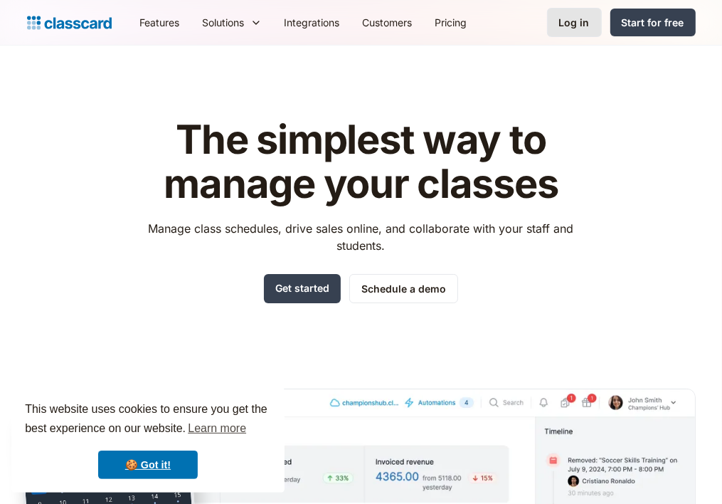  I want to click on h1: The simplest way to manage your classes, so click(361, 162).